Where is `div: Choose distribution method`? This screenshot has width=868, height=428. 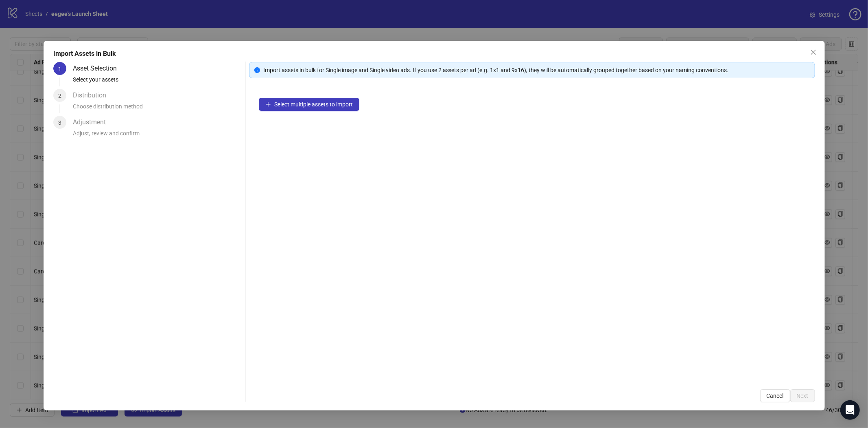 div: Choose distribution method is located at coordinates (157, 109).